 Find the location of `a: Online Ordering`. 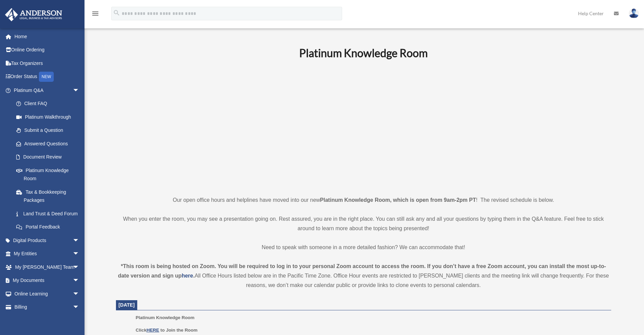

a: Online Ordering is located at coordinates (47, 50).